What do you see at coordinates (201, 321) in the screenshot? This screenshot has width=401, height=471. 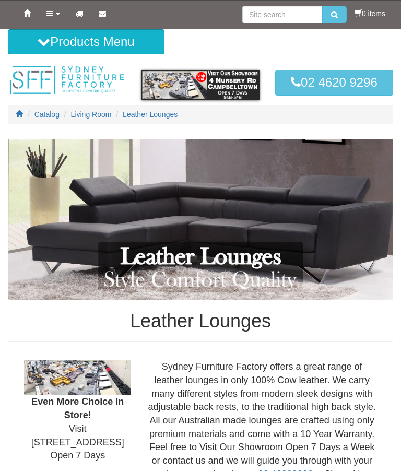 I see `h1: Leather Lounges` at bounding box center [201, 321].